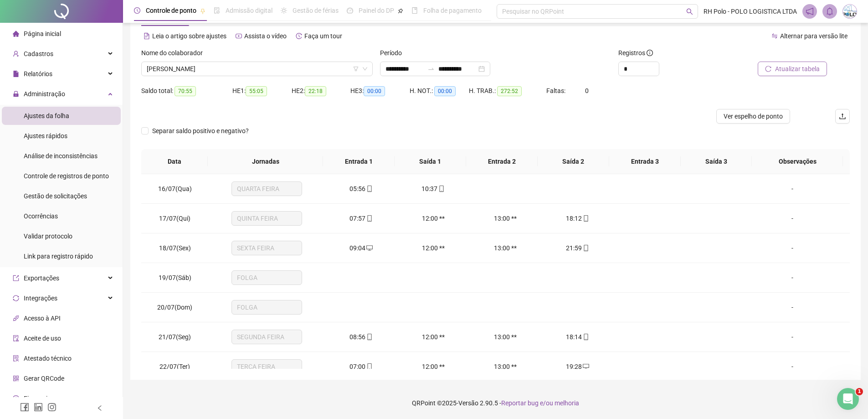 This screenshot has height=419, width=868. Describe the element at coordinates (46, 136) in the screenshot. I see `span: Ajustes rápidos` at that location.